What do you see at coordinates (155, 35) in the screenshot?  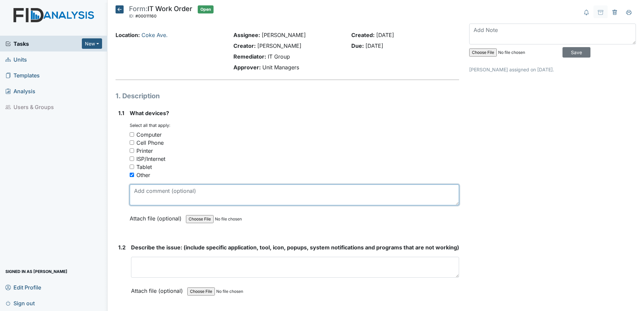 I see `a: Coke Ave.` at bounding box center [155, 35].